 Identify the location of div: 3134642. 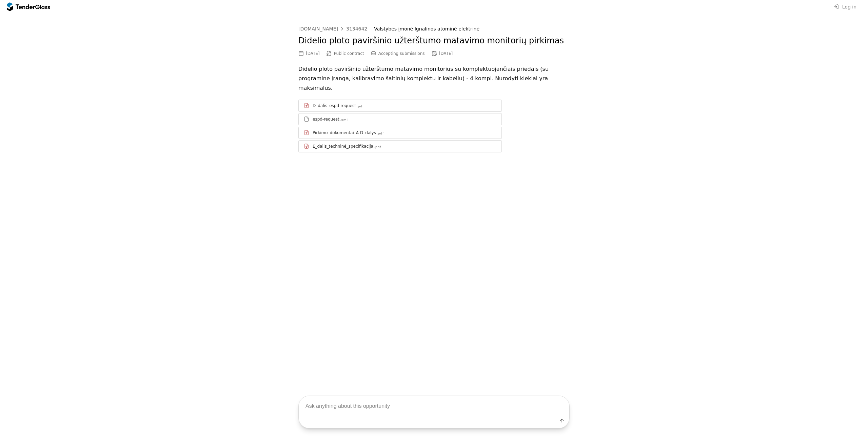
(357, 29).